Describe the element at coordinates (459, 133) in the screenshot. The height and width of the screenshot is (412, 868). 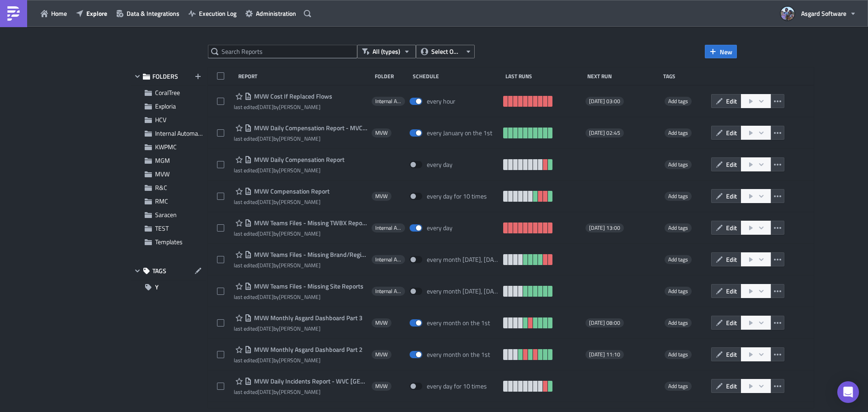
I see `div: every January on the 1st` at that location.